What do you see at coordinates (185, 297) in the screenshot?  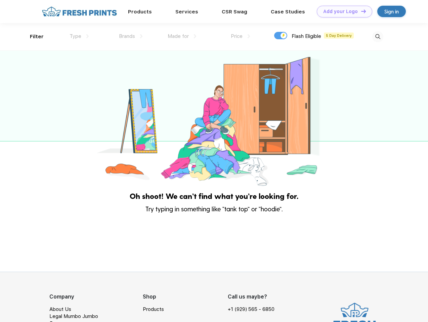 I see `div: Shop` at bounding box center [185, 297].